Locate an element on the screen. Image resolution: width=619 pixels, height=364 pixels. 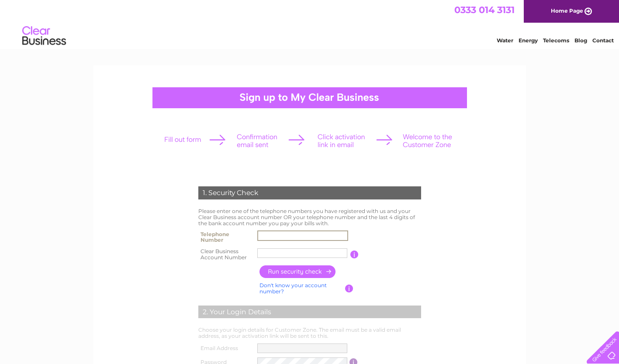
th: Telephone Number is located at coordinates (226, 237).